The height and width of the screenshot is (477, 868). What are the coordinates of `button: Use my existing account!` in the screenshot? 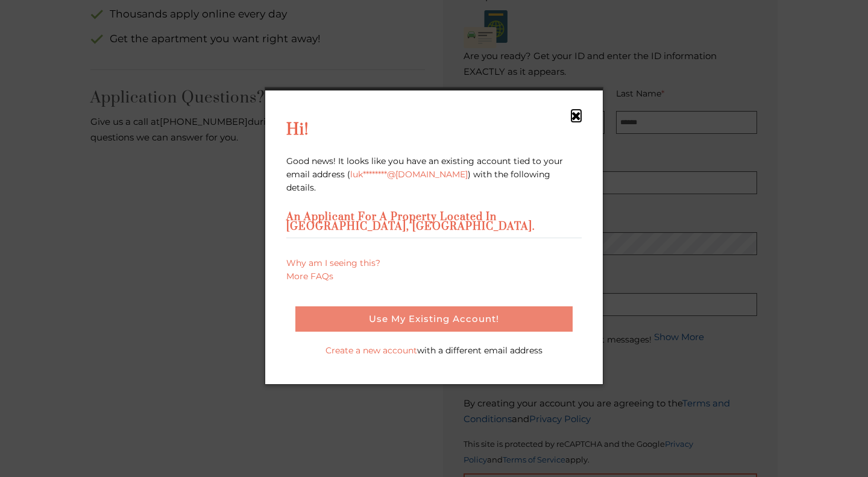 It's located at (434, 319).